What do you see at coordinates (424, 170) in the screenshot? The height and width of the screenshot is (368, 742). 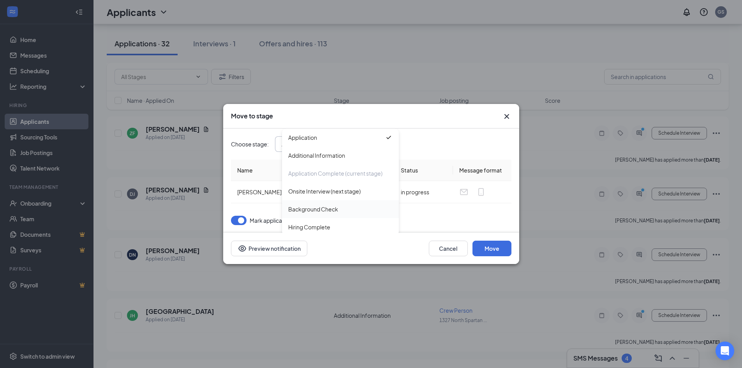 I see `th: Status` at bounding box center [424, 170].